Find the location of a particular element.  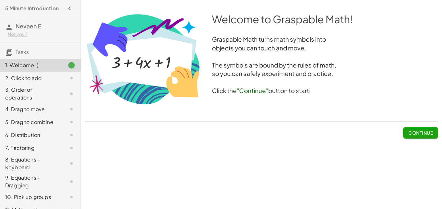

h3: objects you can touch and move. is located at coordinates (261, 48).